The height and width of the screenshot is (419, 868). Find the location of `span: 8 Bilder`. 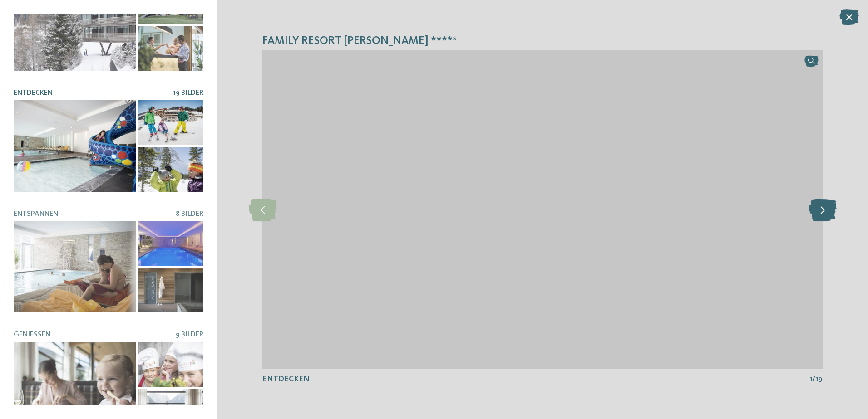

span: 8 Bilder is located at coordinates (190, 214).